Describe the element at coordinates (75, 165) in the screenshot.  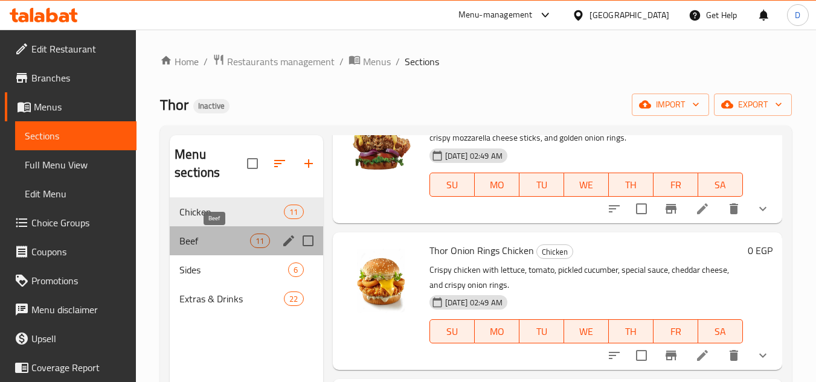
I see `span: Full Menu View` at that location.